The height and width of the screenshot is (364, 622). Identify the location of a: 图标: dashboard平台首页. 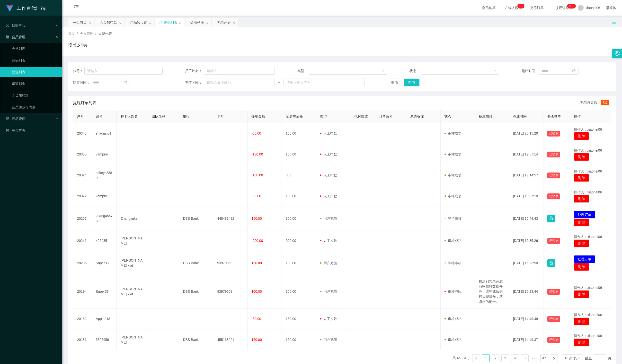
(32, 131).